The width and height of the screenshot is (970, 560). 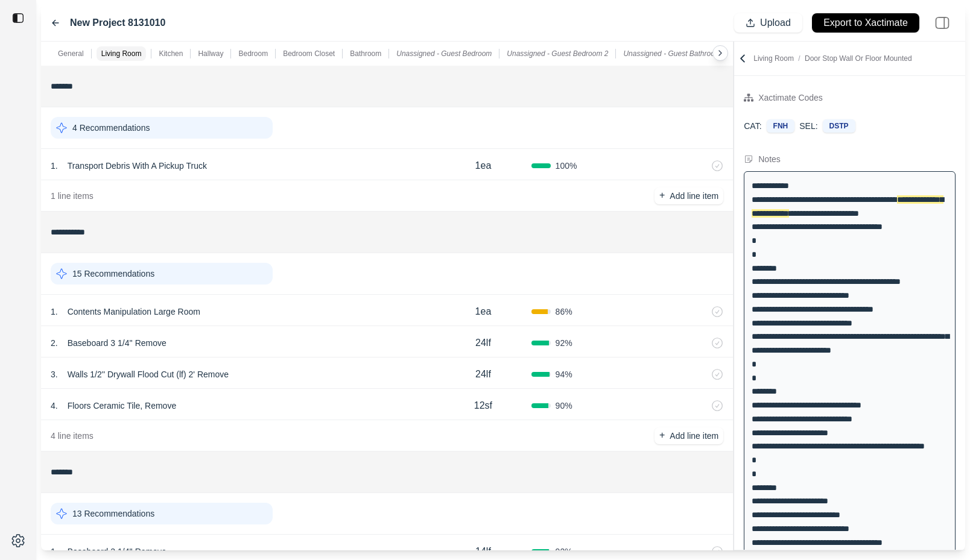 I want to click on p: Transport Debris With A Pickup Truck, so click(x=137, y=166).